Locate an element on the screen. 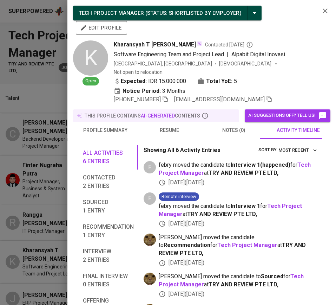 The width and height of the screenshot is (336, 305). span: AI suggestions off? Tell us! is located at coordinates (288, 116).